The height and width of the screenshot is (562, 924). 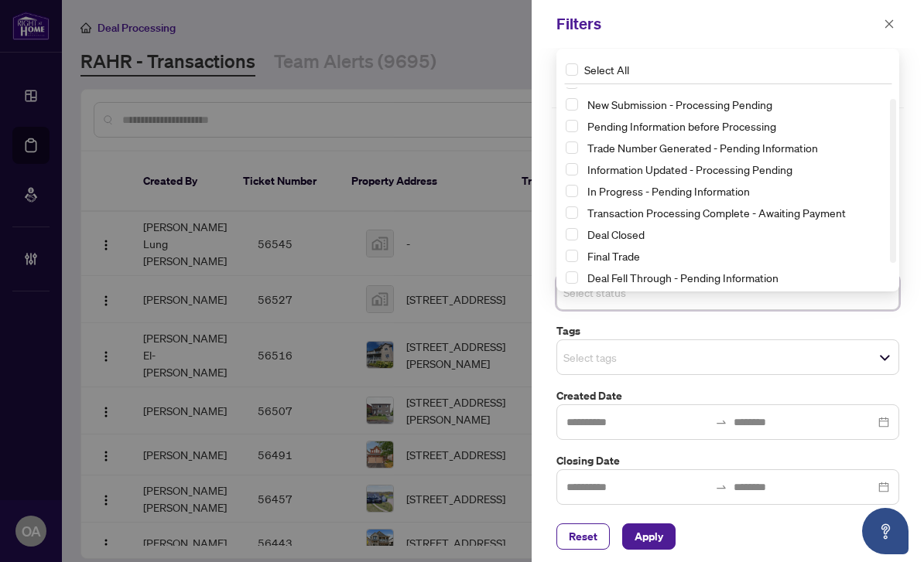 I want to click on label: Tags, so click(x=728, y=331).